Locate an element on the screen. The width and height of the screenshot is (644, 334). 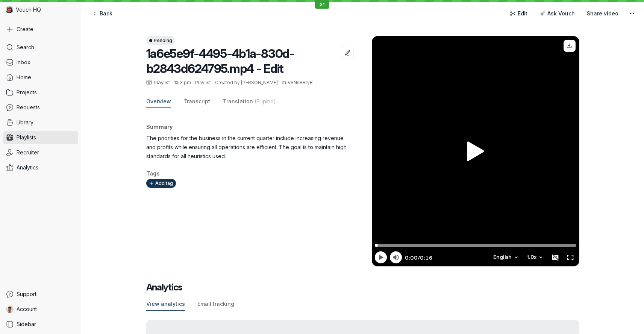
a: Requests is located at coordinates (41, 107).